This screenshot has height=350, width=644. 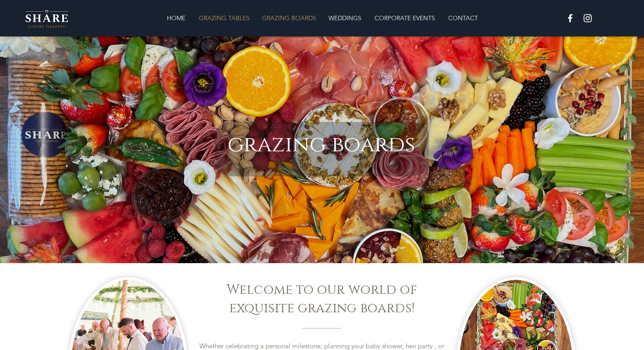 What do you see at coordinates (570, 18) in the screenshot?
I see `img: White Facebook Icon` at bounding box center [570, 18].